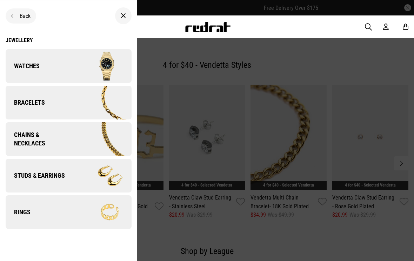 This screenshot has height=261, width=414. What do you see at coordinates (16, 13) in the screenshot?
I see `button: Open LiveChat chat widget` at bounding box center [16, 13].